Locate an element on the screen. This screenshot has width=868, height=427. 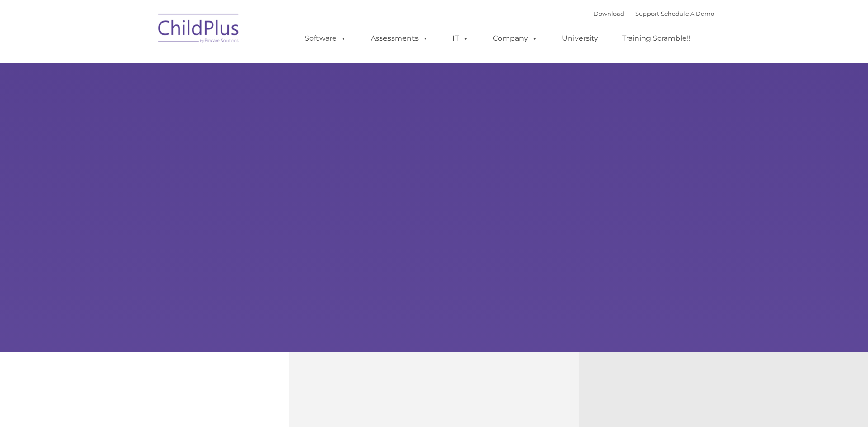
a: Schedule A Demo is located at coordinates (688, 14).